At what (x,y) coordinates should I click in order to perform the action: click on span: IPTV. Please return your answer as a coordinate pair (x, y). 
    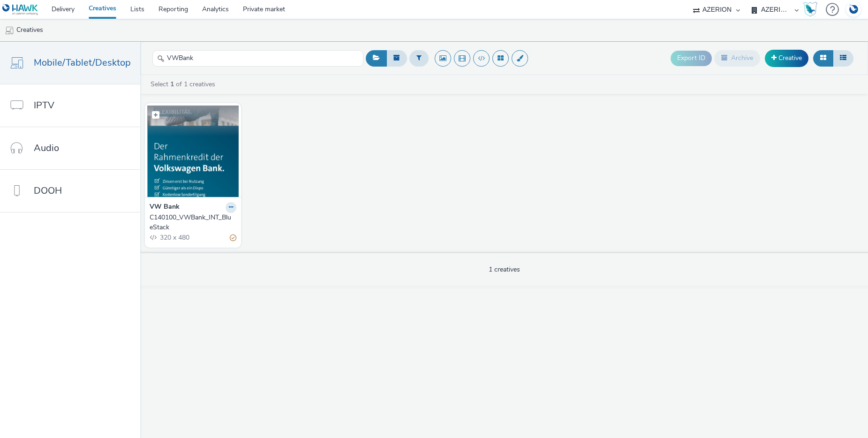
    Looking at the image, I should click on (44, 105).